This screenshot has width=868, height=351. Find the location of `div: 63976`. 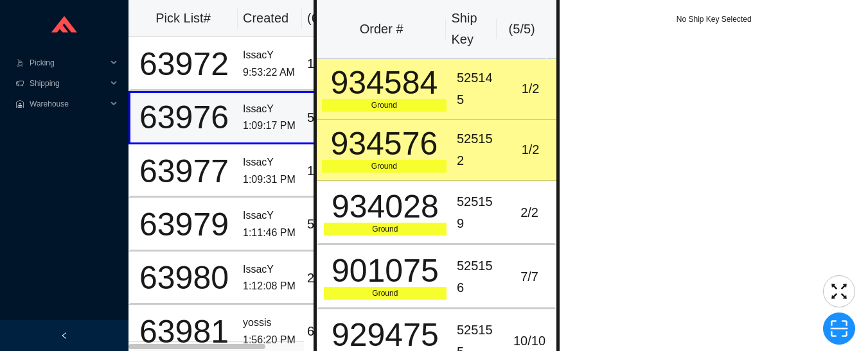

div: 63976 is located at coordinates (184, 117).